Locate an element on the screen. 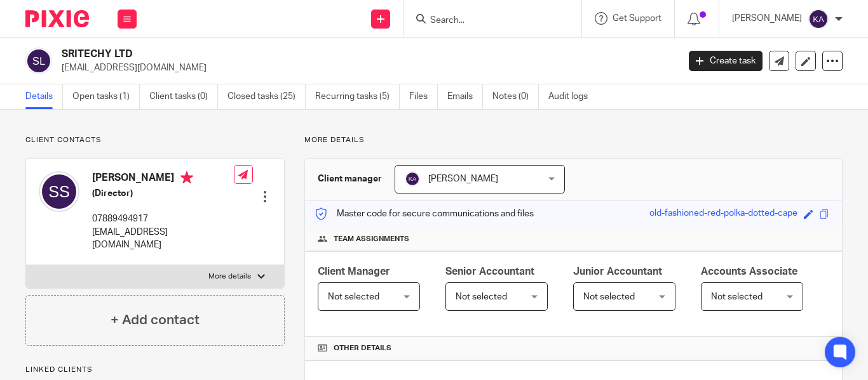 The width and height of the screenshot is (868, 380). i: Primary is located at coordinates (187, 178).